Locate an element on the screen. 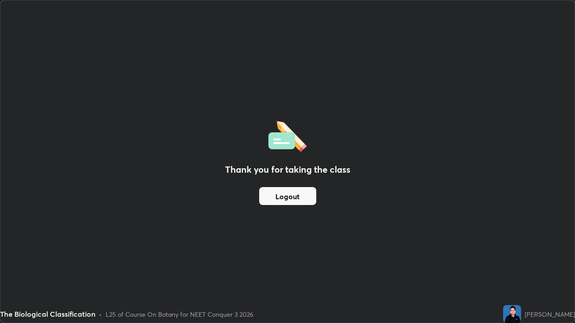  button: Logout is located at coordinates (287, 196).